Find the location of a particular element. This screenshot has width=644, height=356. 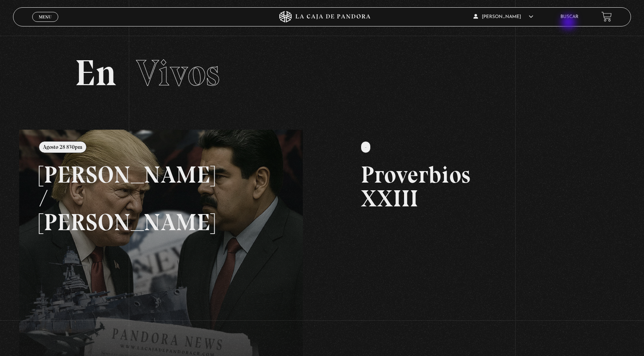

span: Vivos is located at coordinates (178, 73).